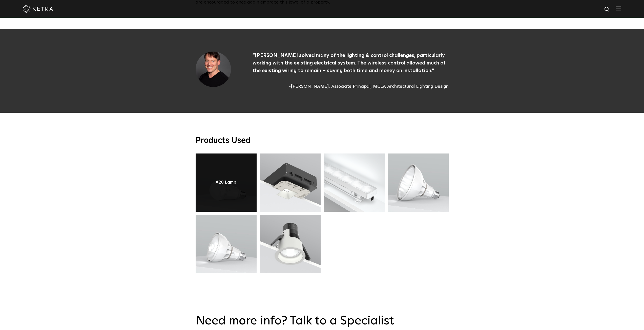 The image size is (644, 330). Describe the element at coordinates (607, 9) in the screenshot. I see `img: search icon` at that location.